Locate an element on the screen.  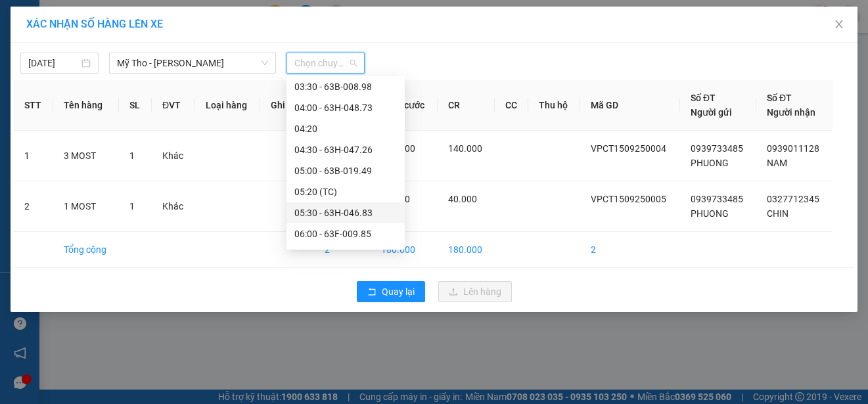
span: rollback is located at coordinates (372, 292).